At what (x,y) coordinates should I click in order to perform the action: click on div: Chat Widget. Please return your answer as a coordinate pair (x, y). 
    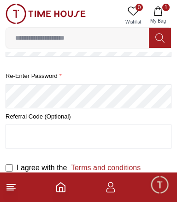
    Looking at the image, I should click on (160, 185).